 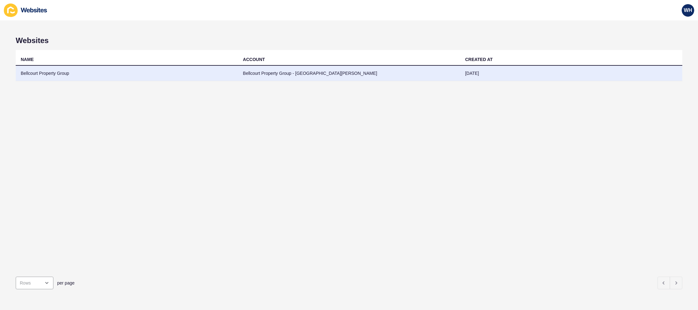 I want to click on div: ACCOUNT, so click(x=254, y=59).